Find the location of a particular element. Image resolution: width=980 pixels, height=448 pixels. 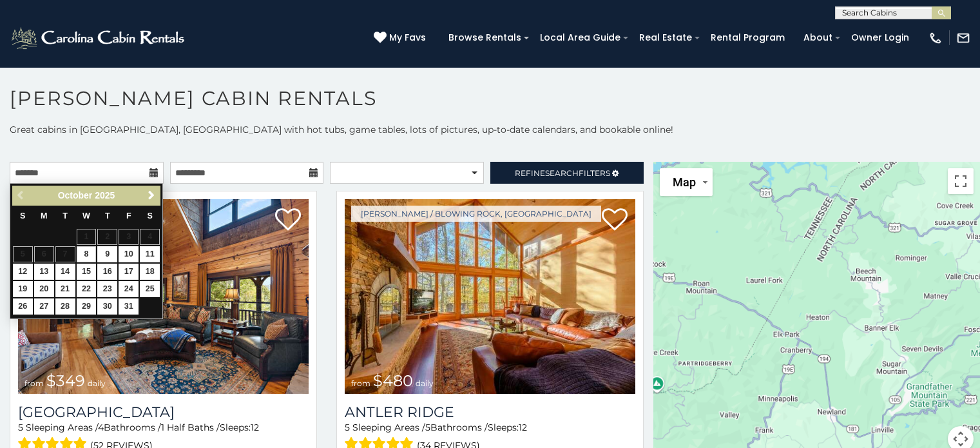

span: My Favs is located at coordinates (407, 37).